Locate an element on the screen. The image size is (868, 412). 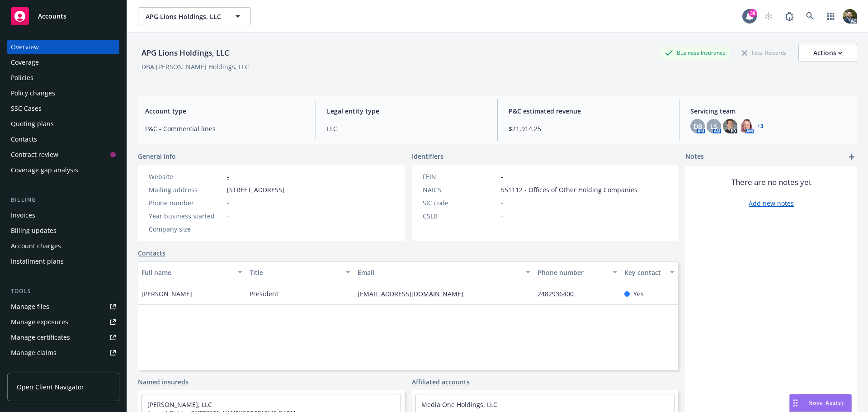
div: Coverage gap analysis is located at coordinates (44, 170).